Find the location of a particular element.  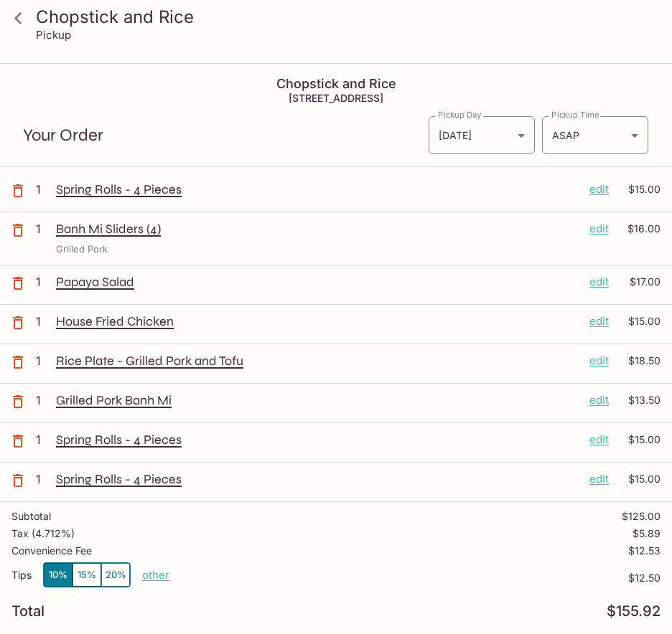

p: $12.53 is located at coordinates (644, 551).